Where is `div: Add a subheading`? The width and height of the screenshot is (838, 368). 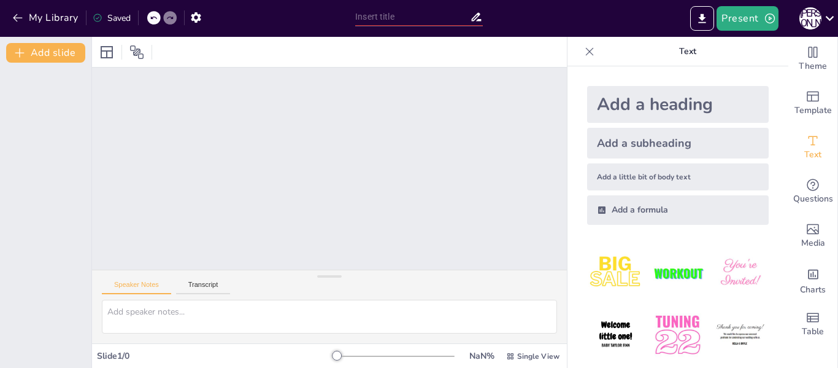
div: Add a subheading is located at coordinates (678, 143).